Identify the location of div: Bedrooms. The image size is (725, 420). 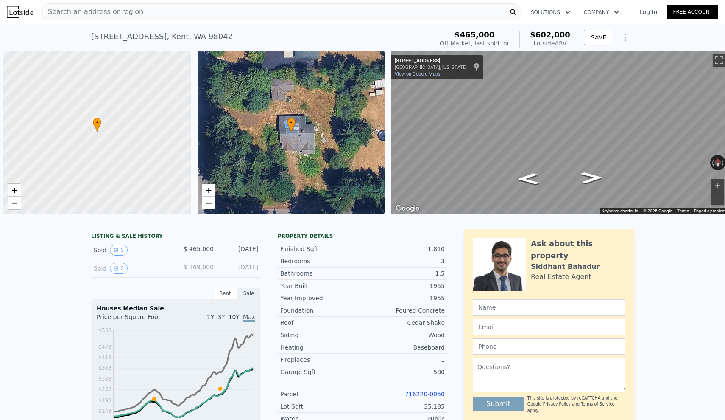
(322, 261).